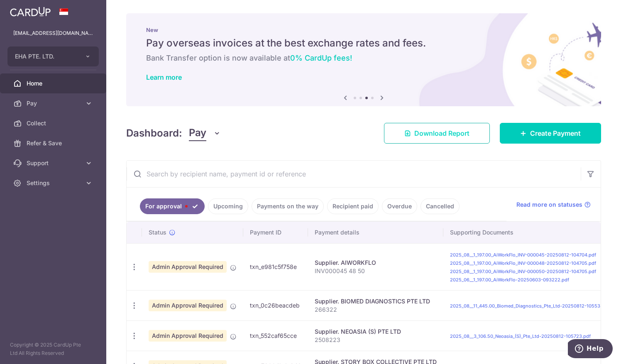  What do you see at coordinates (551, 133) in the screenshot?
I see `a: Create Payment` at bounding box center [551, 133].